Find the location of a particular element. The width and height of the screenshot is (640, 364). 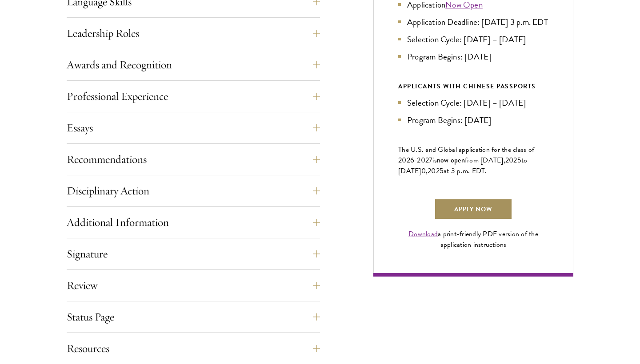

span: now open is located at coordinates (451, 160).